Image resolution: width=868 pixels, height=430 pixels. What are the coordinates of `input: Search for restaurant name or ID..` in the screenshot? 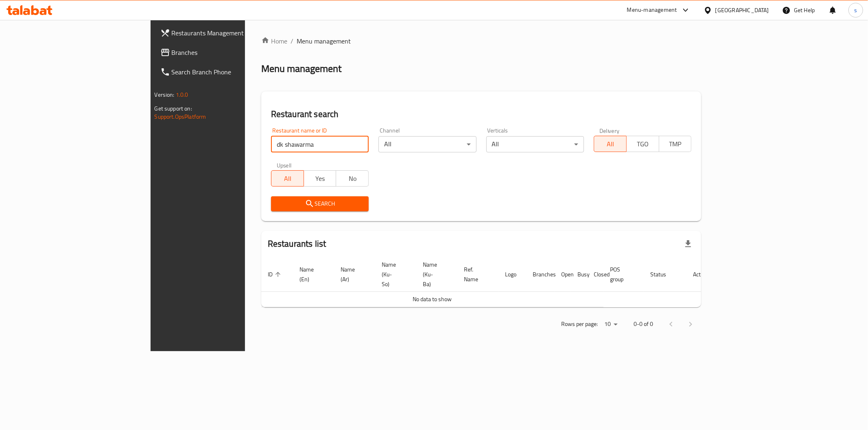 It's located at (320, 144).